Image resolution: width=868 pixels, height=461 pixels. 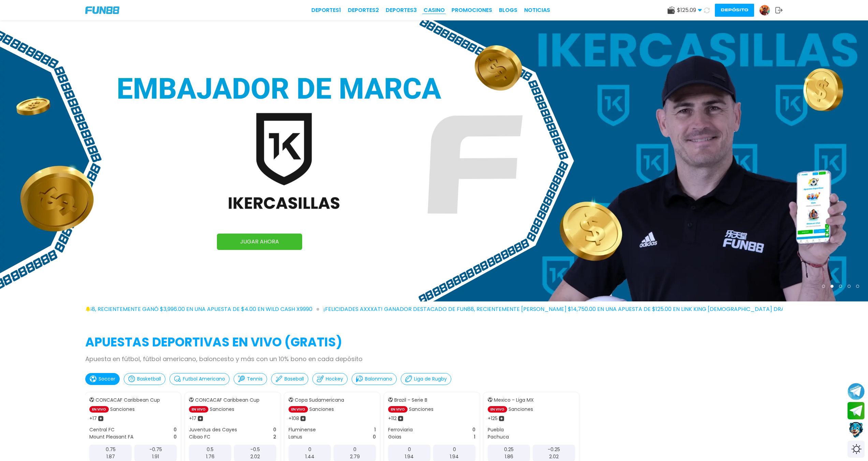 I want to click on p: Cibao FC, so click(x=199, y=437).